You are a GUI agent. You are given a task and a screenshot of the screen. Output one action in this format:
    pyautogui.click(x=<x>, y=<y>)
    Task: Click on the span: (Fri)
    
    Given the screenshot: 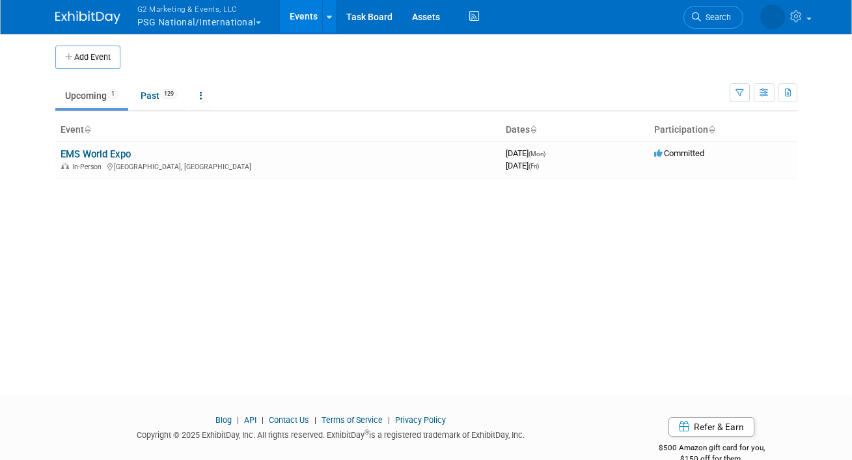 What is the action you would take?
    pyautogui.click(x=534, y=166)
    